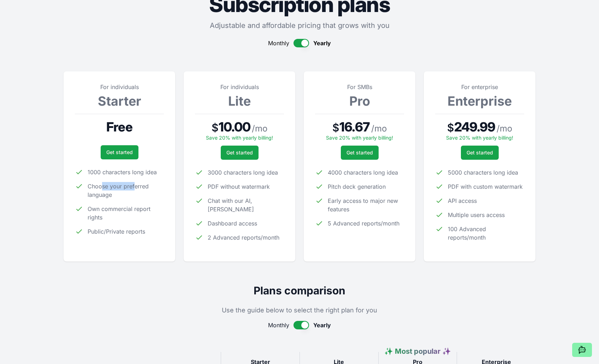  Describe the element at coordinates (235, 127) in the screenshot. I see `span: 10.00` at that location.